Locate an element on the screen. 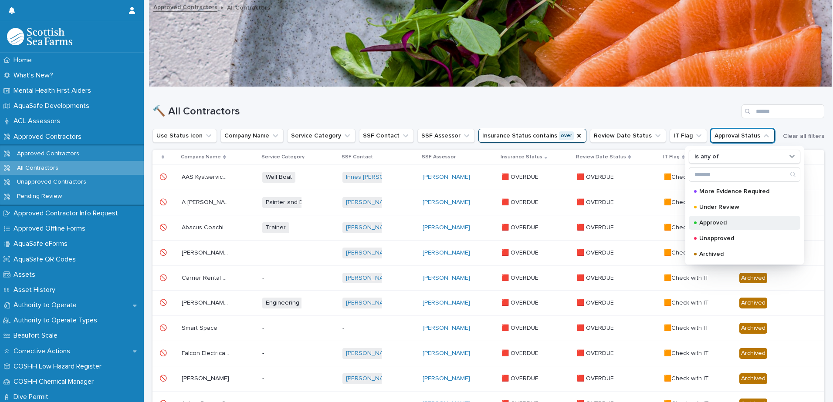 The width and height of the screenshot is (833, 402). span: Clear all filters is located at coordinates (803, 136).